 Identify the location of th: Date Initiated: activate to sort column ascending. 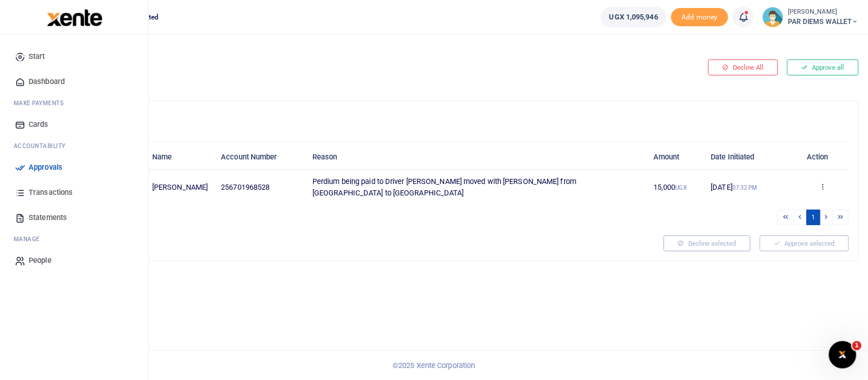
(751, 157).